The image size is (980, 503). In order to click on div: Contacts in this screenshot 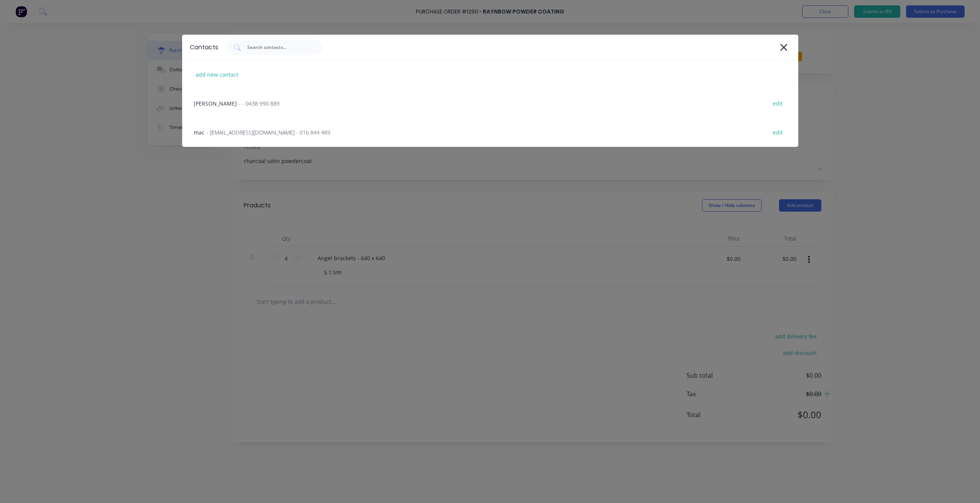, I will do `click(204, 47)`.